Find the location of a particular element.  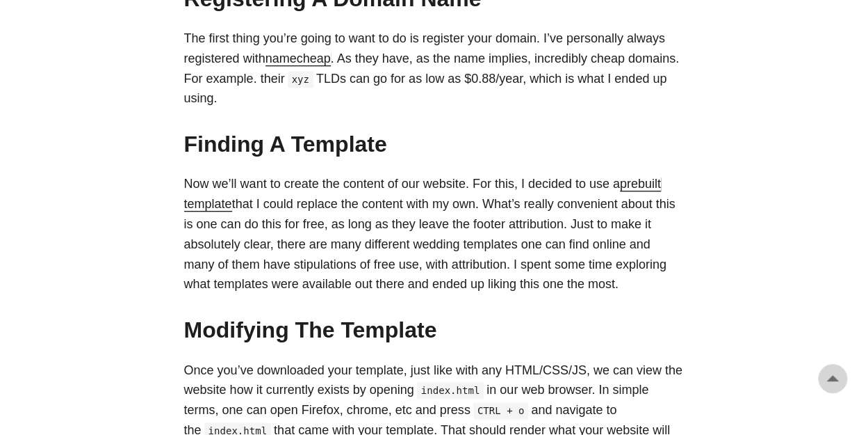

p: The first thing you’re going to want to do is register your domain. I’ve personally always regist... is located at coordinates (435, 68).